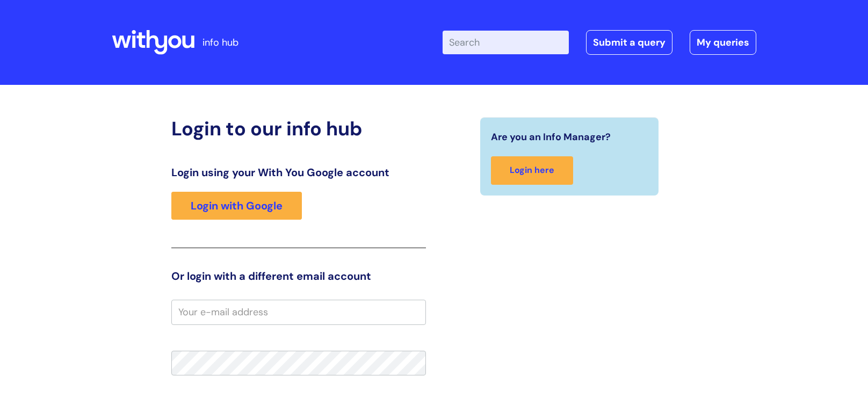  What do you see at coordinates (550, 137) in the screenshot?
I see `span: Are you an Info Manager?` at bounding box center [550, 137].